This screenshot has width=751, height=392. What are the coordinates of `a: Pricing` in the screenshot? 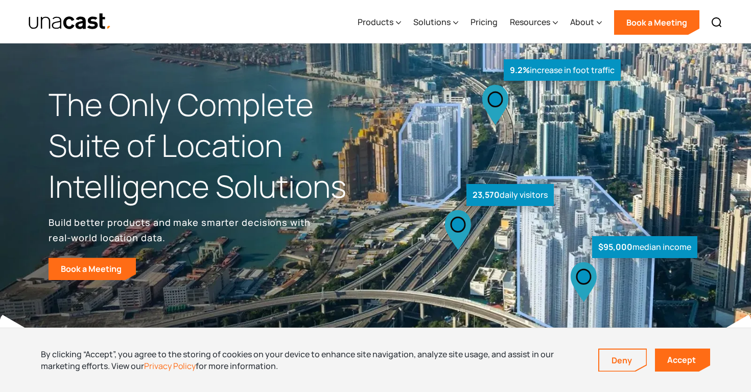 It's located at (484, 22).